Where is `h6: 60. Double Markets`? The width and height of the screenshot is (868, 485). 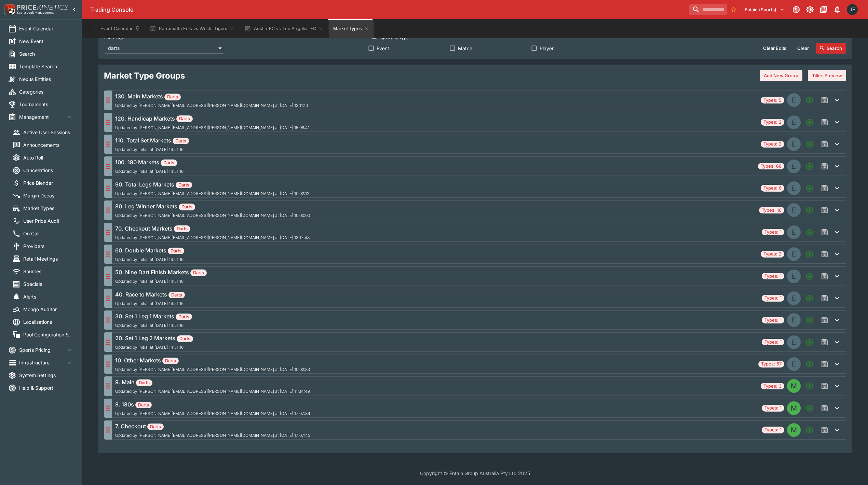
h6: 60. Double Markets is located at coordinates (150, 250).